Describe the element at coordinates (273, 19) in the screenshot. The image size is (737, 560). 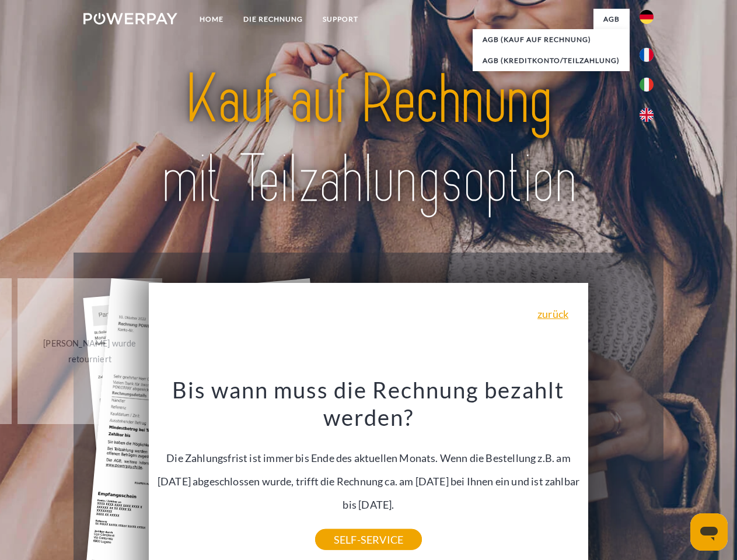
I see `a: DIE RECHNUNG` at that location.